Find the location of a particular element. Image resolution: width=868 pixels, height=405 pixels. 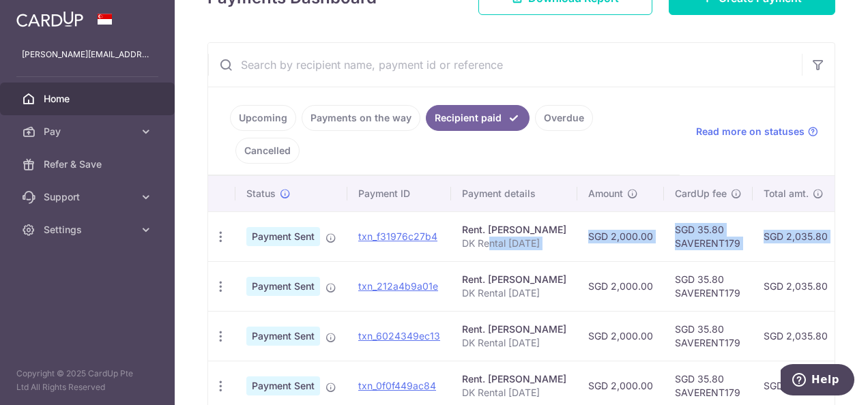

span: Refer & Save is located at coordinates (89, 164).